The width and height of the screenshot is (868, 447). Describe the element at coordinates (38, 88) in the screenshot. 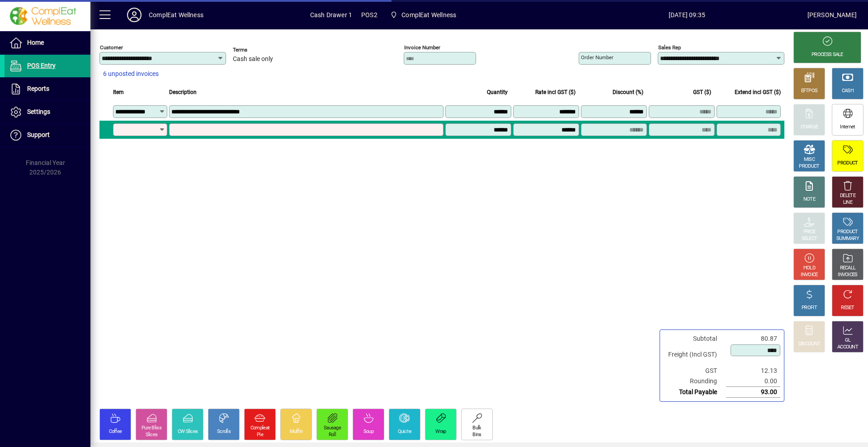

I see `span: Reports` at that location.